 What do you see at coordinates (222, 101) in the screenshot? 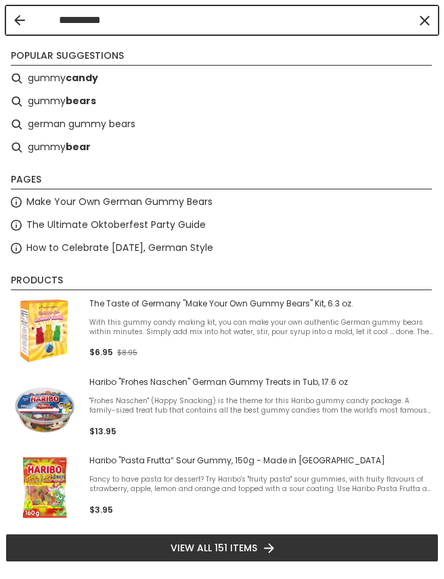
I see `li: gummy bears` at bounding box center [222, 101].